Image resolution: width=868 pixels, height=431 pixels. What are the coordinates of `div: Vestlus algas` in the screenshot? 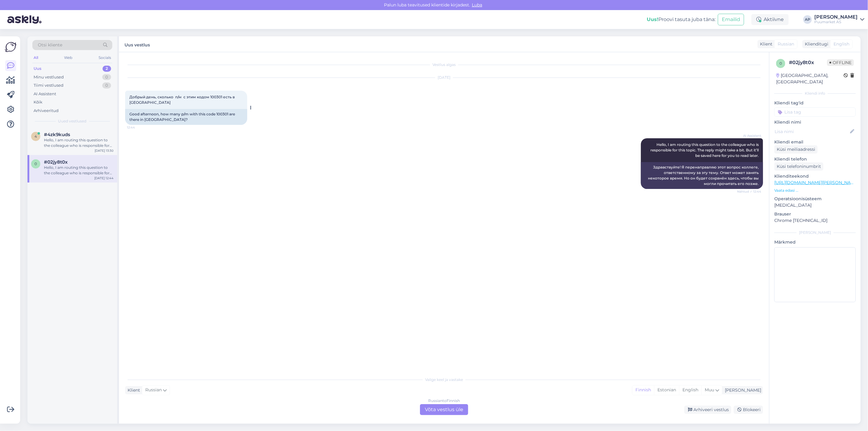 It's located at (444, 65).